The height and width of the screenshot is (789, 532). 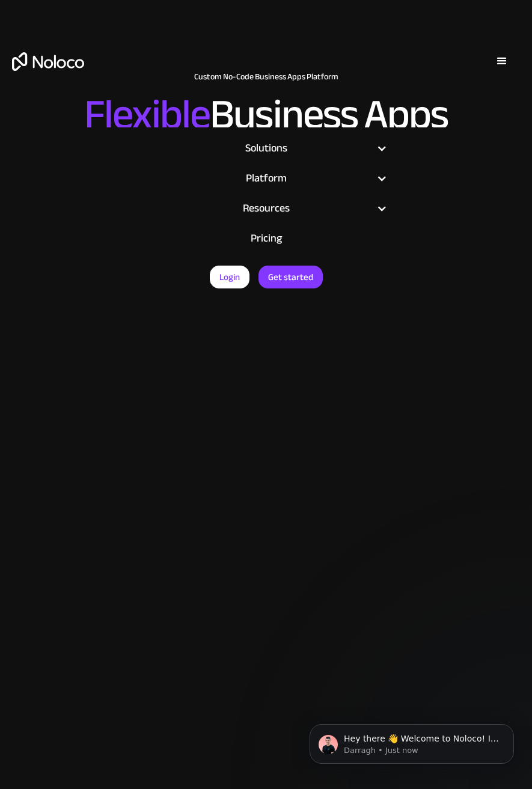 I want to click on div: Resources, so click(x=266, y=209).